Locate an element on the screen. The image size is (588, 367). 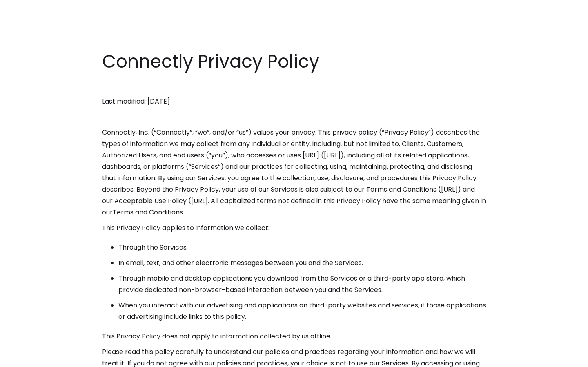
a: Terms and Conditions is located at coordinates (148, 212).